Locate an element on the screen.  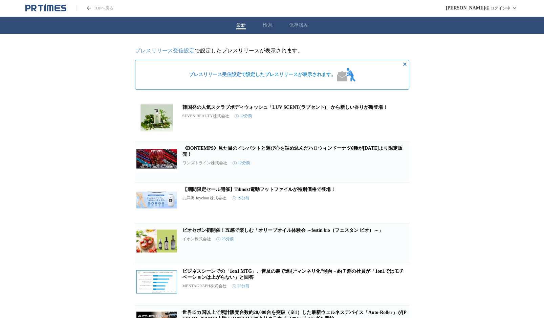
img: 《BONTEMPS》見た目のインパクトと遊び心を詰め込んだハロウィンドーナツ6種が10/15(水)より限定販売！ is located at coordinates (157, 159).